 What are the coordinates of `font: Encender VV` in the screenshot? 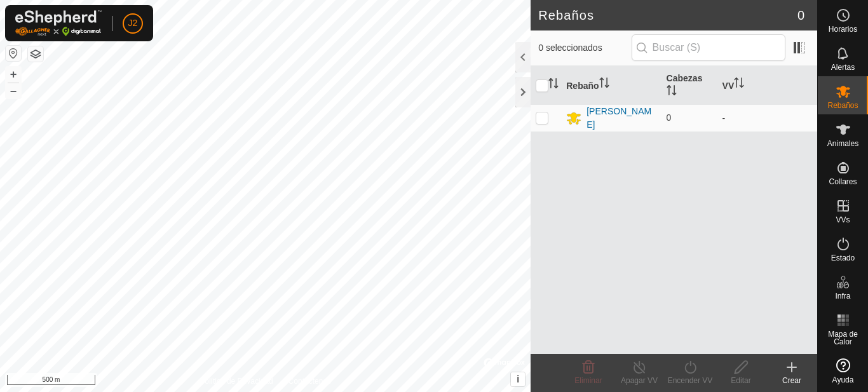 It's located at (690, 380).